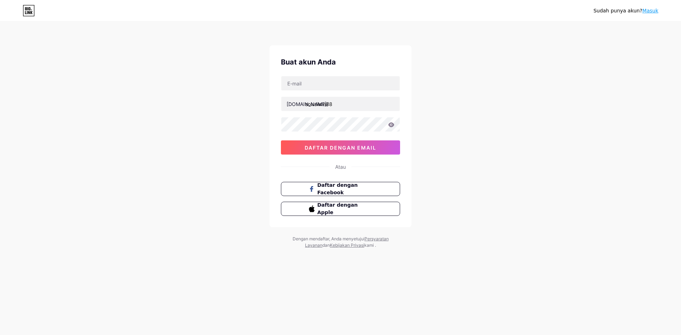 This screenshot has width=681, height=335. Describe the element at coordinates (650, 11) in the screenshot. I see `font: Masuk` at that location.